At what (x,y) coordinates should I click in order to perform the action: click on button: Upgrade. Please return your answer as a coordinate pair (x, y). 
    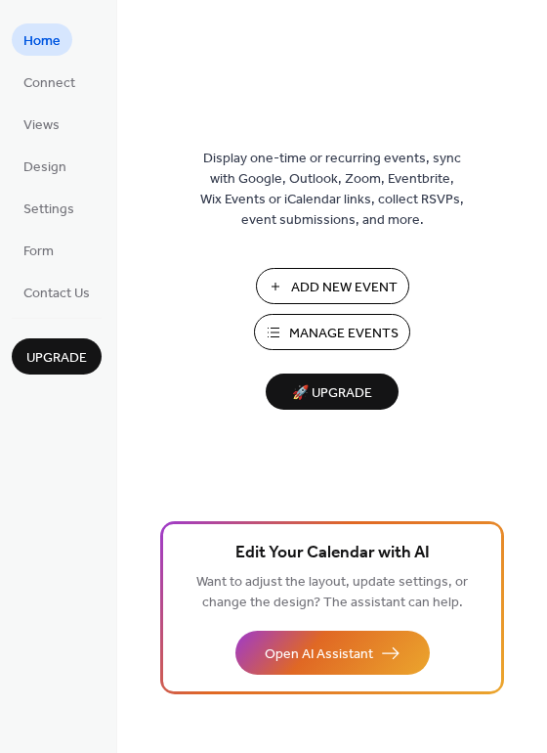
    Looking at the image, I should click on (57, 356).